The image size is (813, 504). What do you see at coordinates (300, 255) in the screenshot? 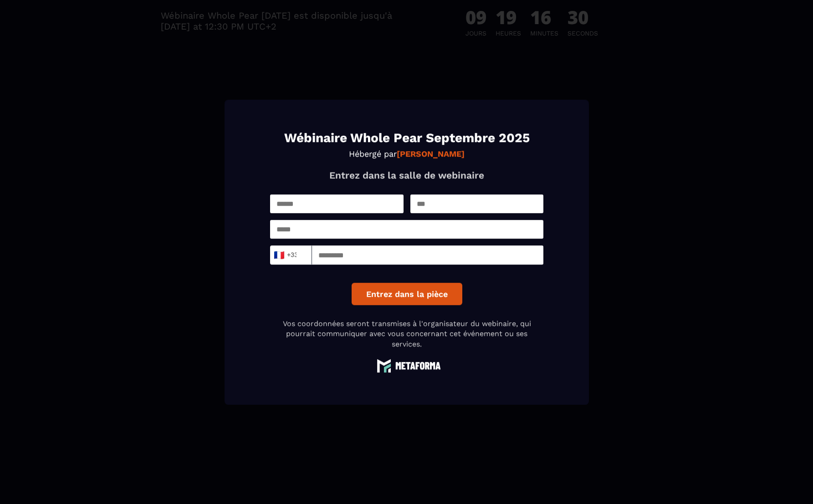
I see `input: Search for option` at bounding box center [300, 255].